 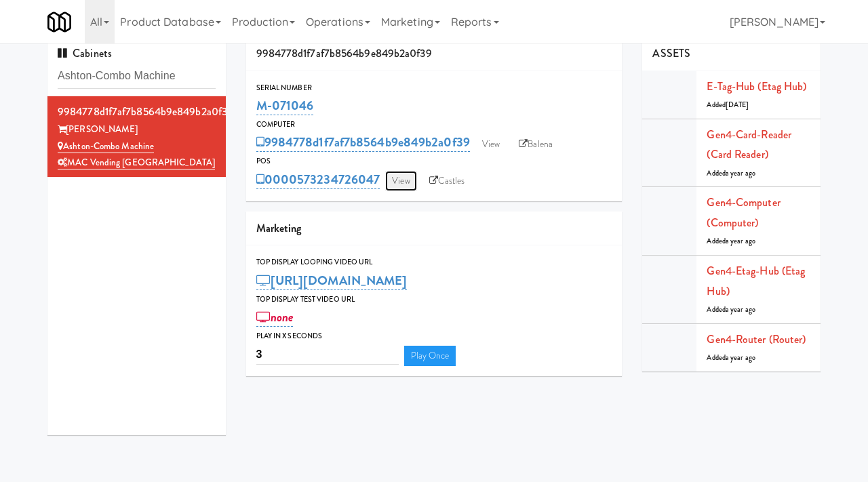 What do you see at coordinates (756, 339) in the screenshot?
I see `a: Gen4-router (Router)` at bounding box center [756, 339].